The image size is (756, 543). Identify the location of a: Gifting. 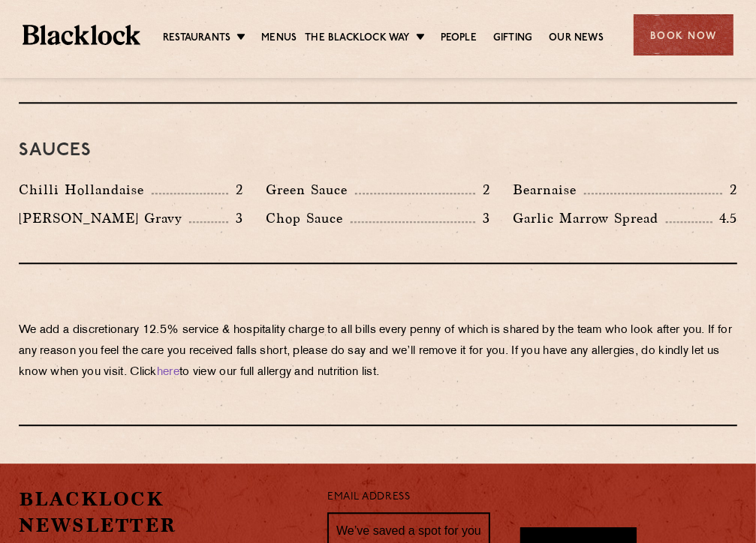
(512, 39).